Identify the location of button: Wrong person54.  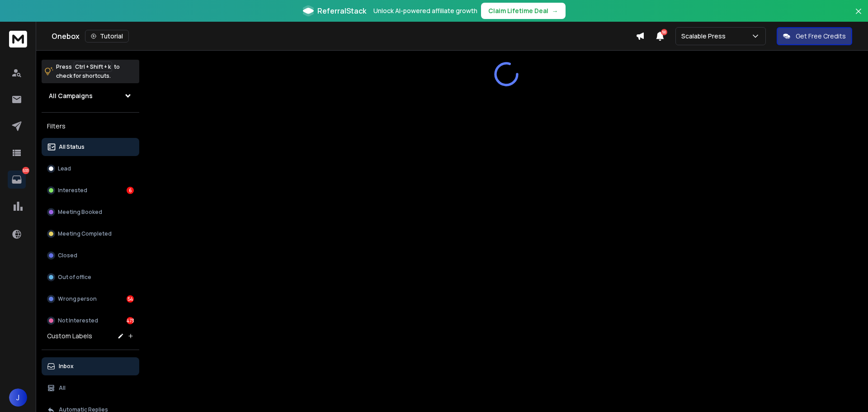
(91, 299).